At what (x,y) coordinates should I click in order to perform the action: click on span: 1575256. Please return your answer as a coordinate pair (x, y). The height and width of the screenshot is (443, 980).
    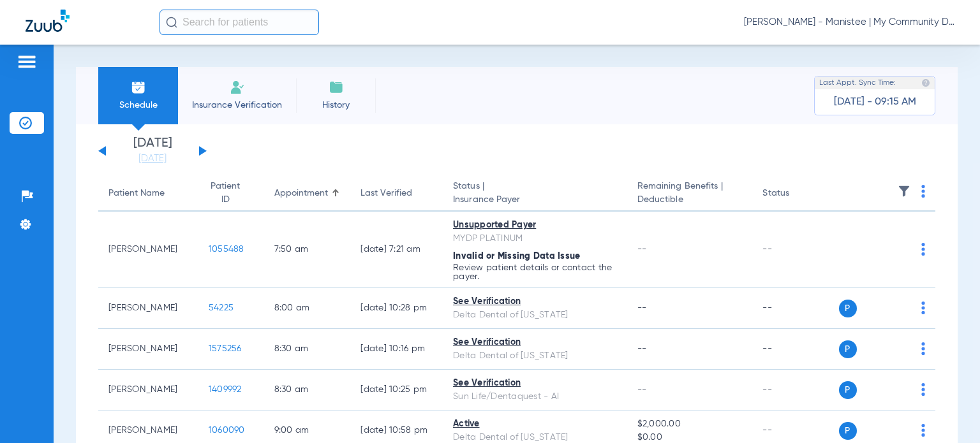
    Looking at the image, I should click on (225, 349).